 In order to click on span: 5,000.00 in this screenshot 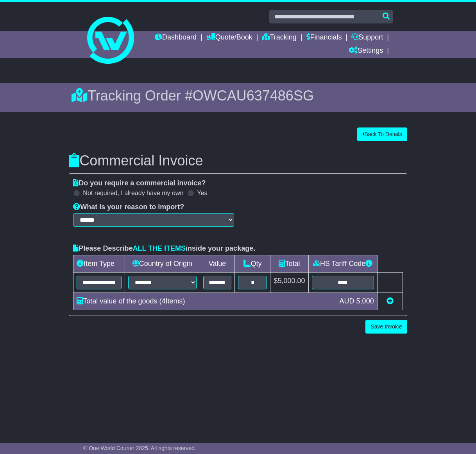, I will do `click(291, 281)`.